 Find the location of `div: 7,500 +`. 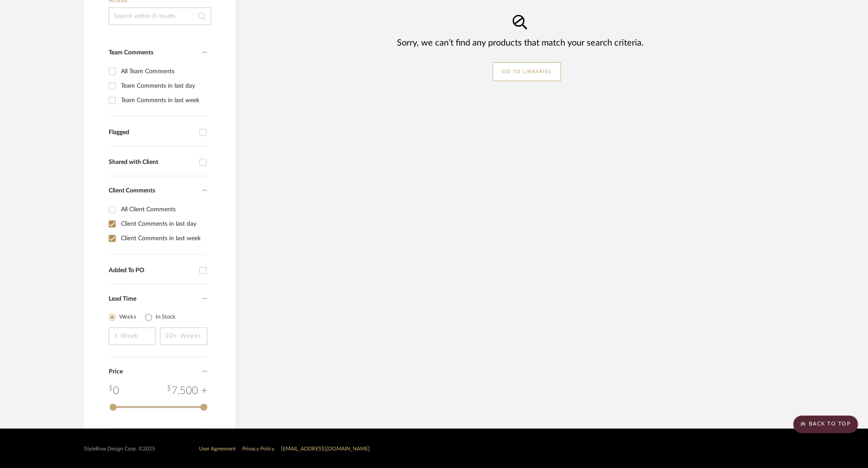

div: 7,500 + is located at coordinates (187, 391).